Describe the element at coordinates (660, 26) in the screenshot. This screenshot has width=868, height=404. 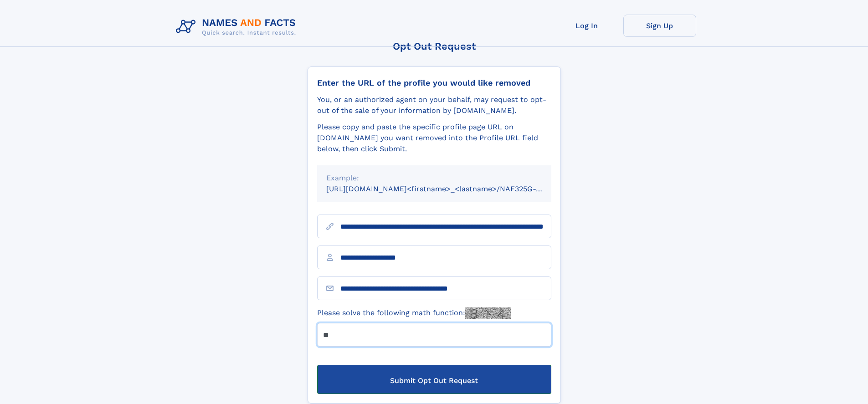
I see `a: Sign Up` at that location.